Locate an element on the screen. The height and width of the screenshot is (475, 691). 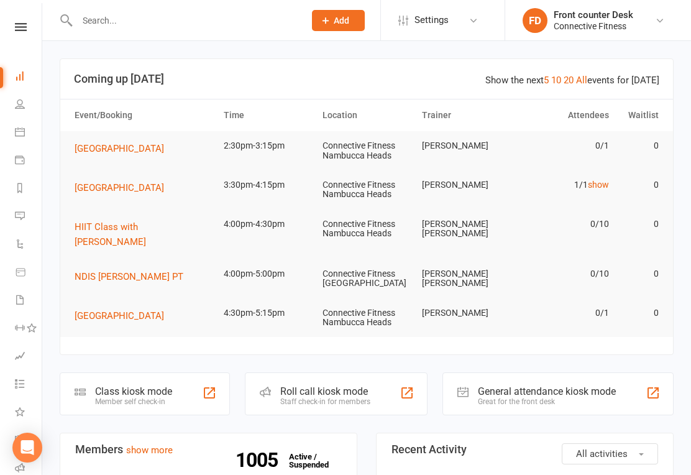
a: 20 is located at coordinates (568, 80).